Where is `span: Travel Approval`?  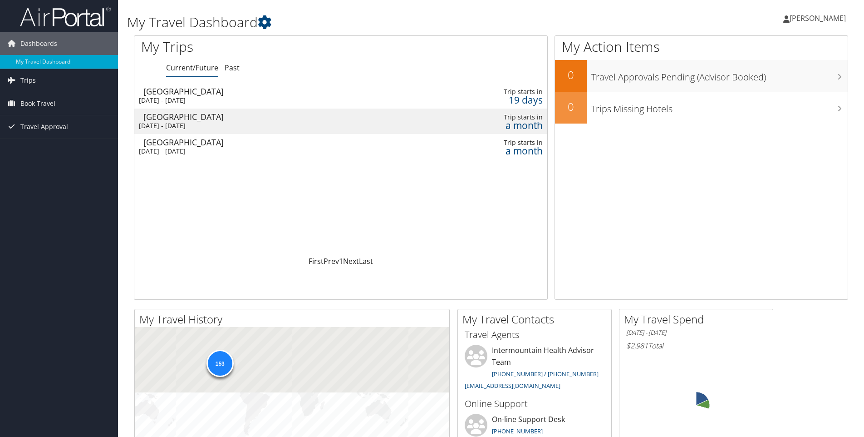 span: Travel Approval is located at coordinates (44, 127).